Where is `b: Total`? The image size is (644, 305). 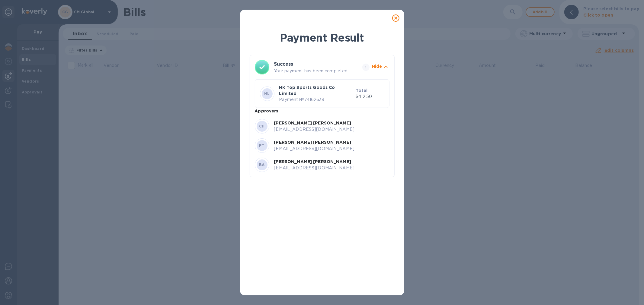 b: Total is located at coordinates (362, 90).